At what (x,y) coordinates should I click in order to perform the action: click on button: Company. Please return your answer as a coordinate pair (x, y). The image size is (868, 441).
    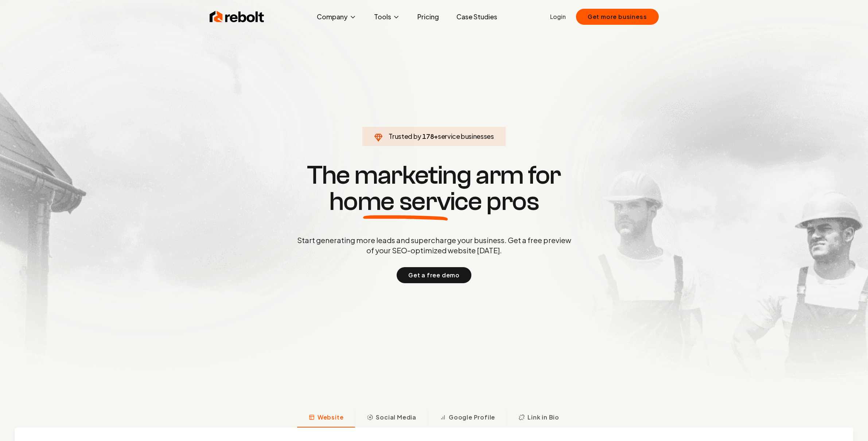
    Looking at the image, I should click on (337, 17).